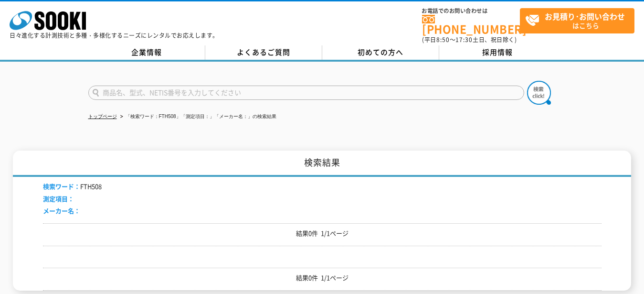  Describe the element at coordinates (584, 16) in the screenshot. I see `strong: お見積り･お問い合わせ` at that location.